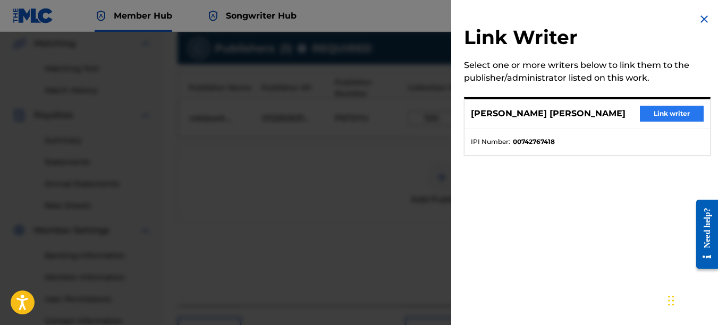 This screenshot has height=325, width=718. Describe the element at coordinates (491, 142) in the screenshot. I see `span: IPI Number :` at that location.